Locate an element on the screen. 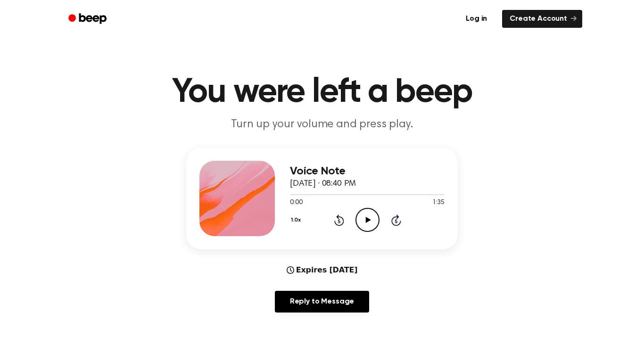 Image resolution: width=644 pixels, height=362 pixels. a: Reply to Message is located at coordinates (322, 302).